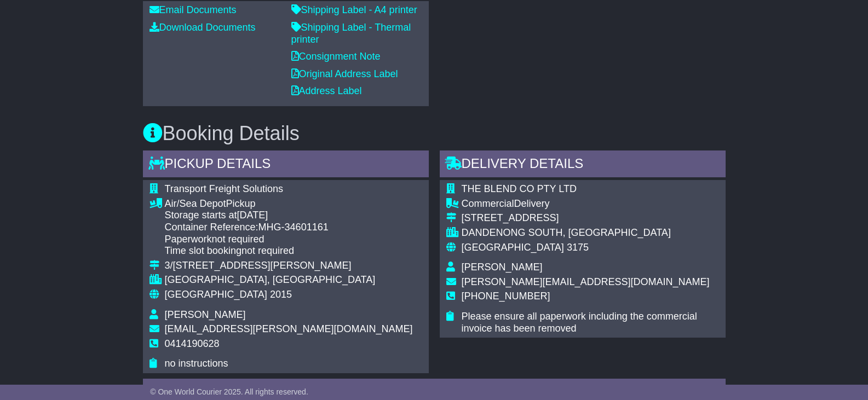 This screenshot has width=868, height=400. Describe the element at coordinates (434, 133) in the screenshot. I see `h3: Booking Details` at that location.